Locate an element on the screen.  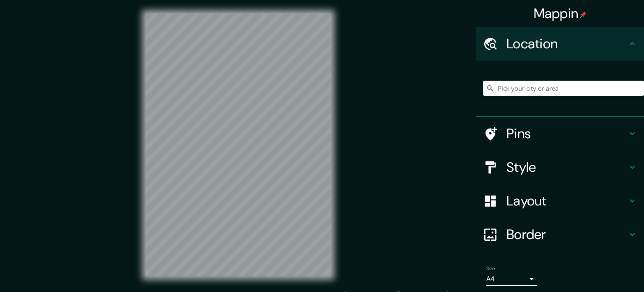
h4: Location is located at coordinates (567, 44).